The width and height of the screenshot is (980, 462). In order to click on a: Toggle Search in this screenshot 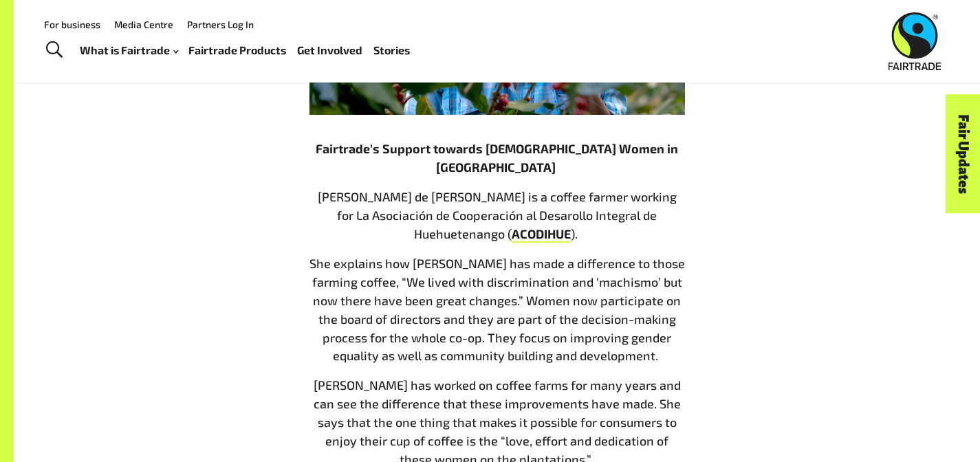, I will do `click(54, 50)`.